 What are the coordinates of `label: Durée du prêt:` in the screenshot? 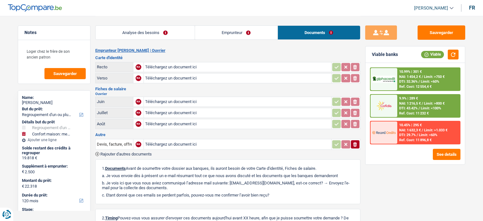 It's located at (53, 195).